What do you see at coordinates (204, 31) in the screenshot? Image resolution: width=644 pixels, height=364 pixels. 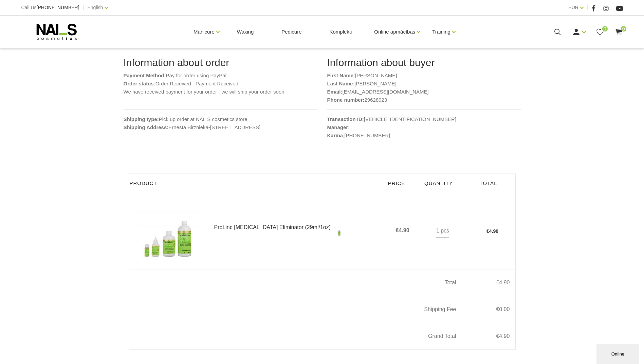 I see `a: Manicure` at bounding box center [204, 31].